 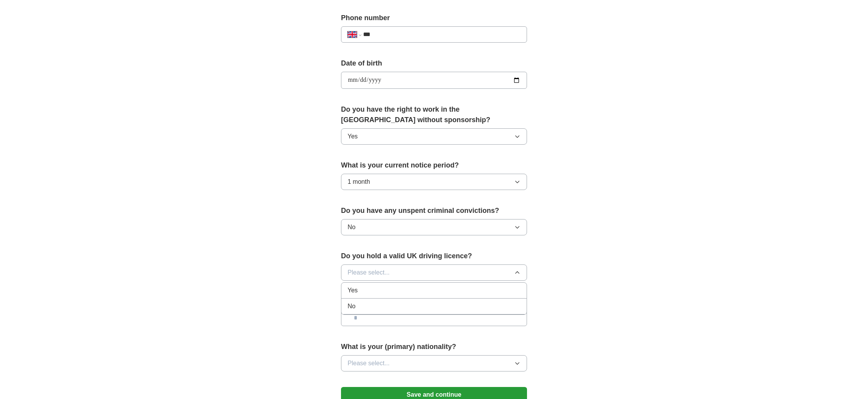 What do you see at coordinates (434, 227) in the screenshot?
I see `button: No` at bounding box center [434, 227].